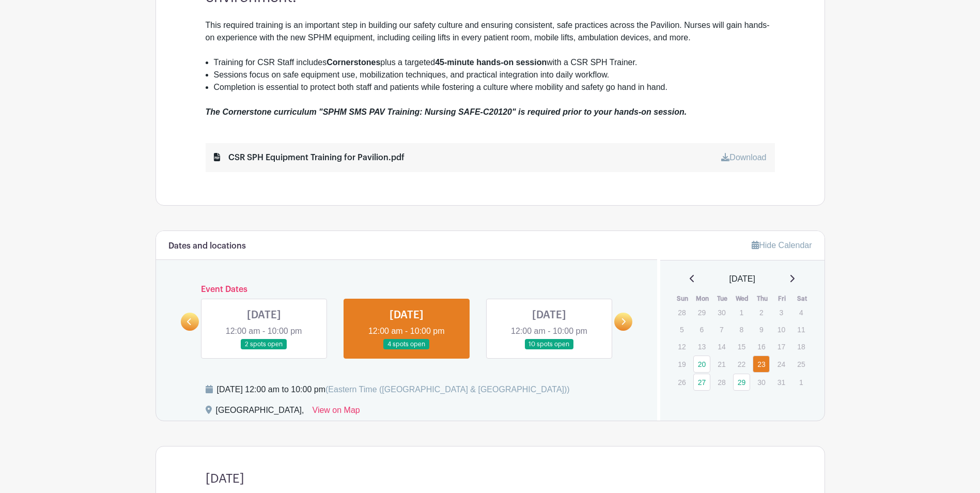  I want to click on p: 11, so click(801, 329).